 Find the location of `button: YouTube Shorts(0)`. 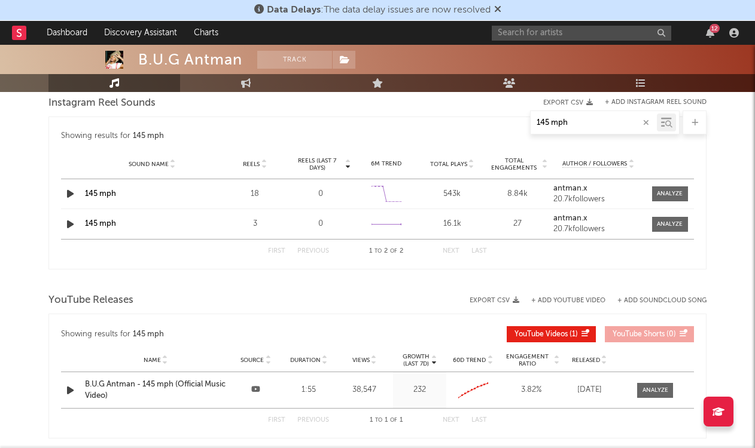

button: YouTube Shorts(0) is located at coordinates (649, 334).